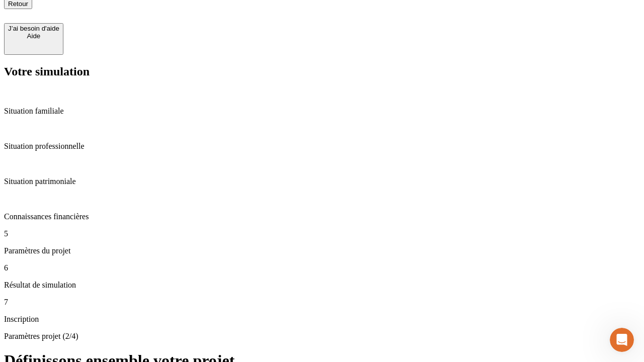 The image size is (644, 362). What do you see at coordinates (322, 268) in the screenshot?
I see `p: 6` at bounding box center [322, 268].